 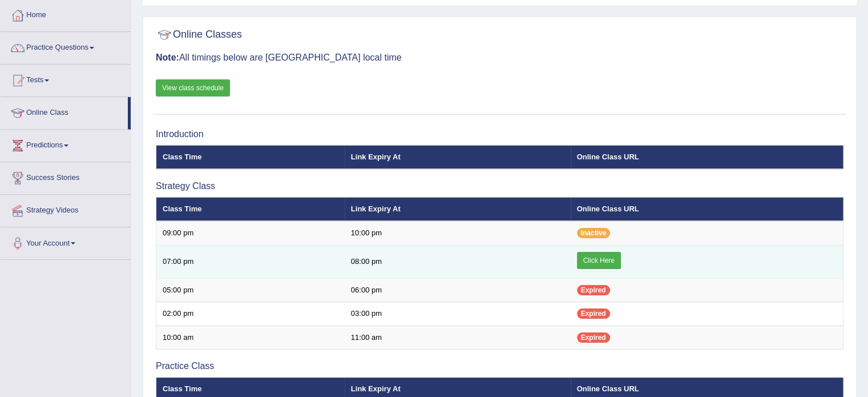 I want to click on td: 11:00 am, so click(x=458, y=337).